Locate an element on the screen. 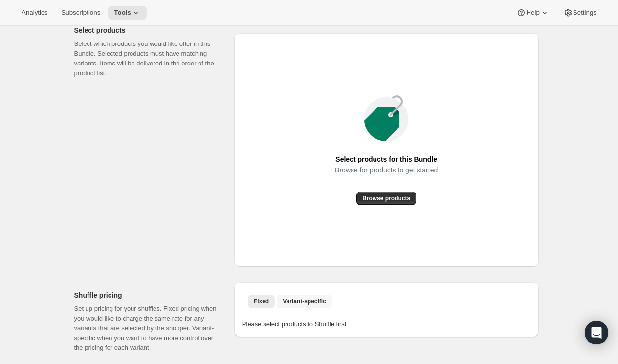 This screenshot has height=364, width=618. p: Set up pricing for your shuffles. Fixed pricing when you would like to charge the same rate for a... is located at coordinates (146, 328).